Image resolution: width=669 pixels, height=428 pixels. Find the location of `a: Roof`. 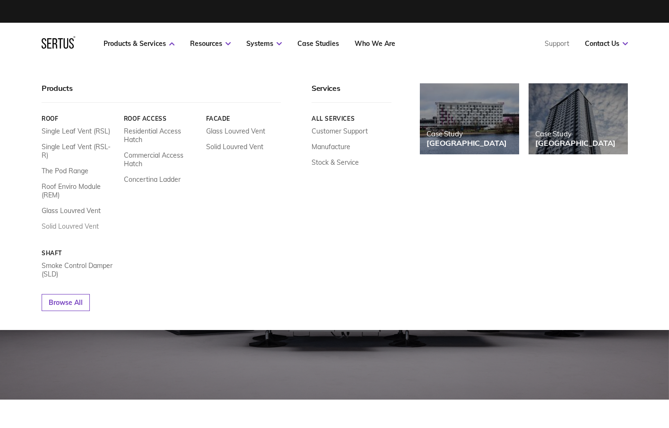

a: Roof is located at coordinates (79, 118).